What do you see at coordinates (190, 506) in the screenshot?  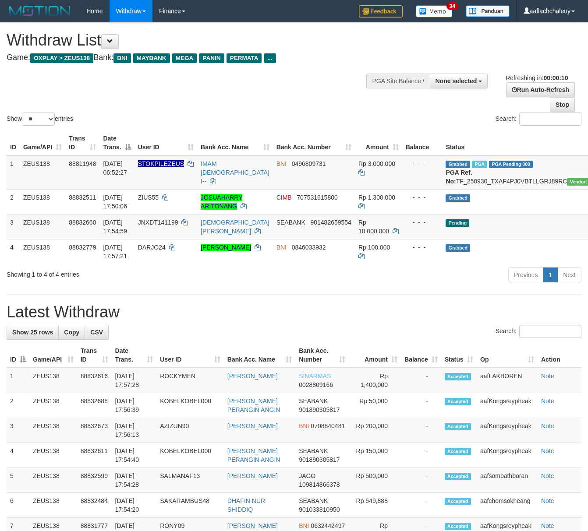 I see `td: SAKARAMBUS48` at bounding box center [190, 506].